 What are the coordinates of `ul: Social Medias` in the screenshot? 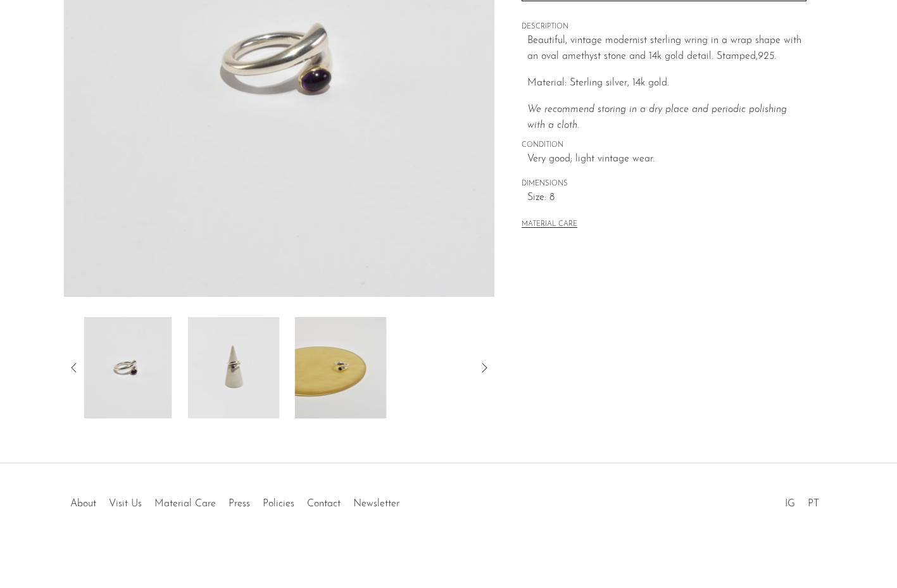 It's located at (802, 500).